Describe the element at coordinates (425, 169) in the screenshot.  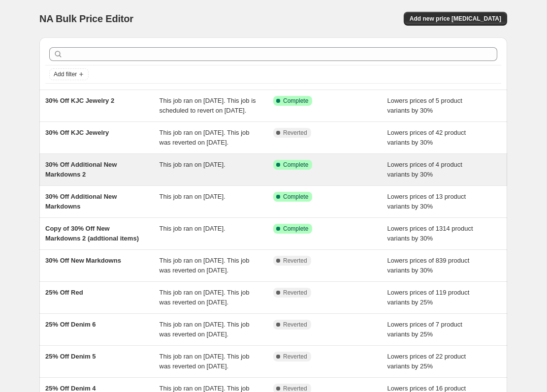
I see `span: Lowers prices of 4 product variants by 30%` at that location.